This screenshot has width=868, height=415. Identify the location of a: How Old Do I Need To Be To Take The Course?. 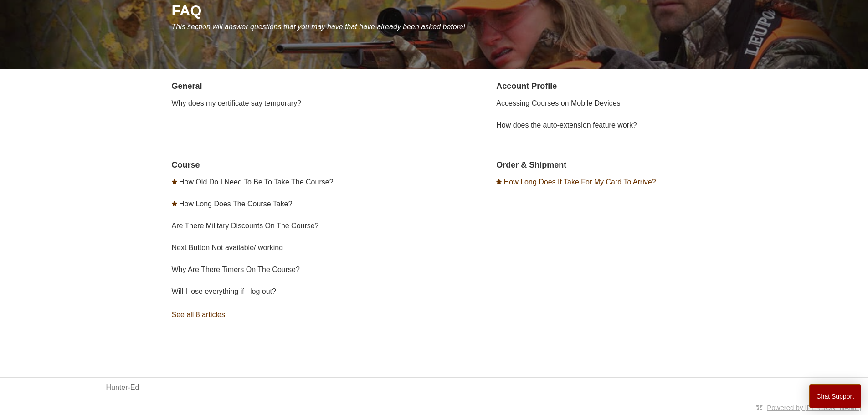
(256, 182).